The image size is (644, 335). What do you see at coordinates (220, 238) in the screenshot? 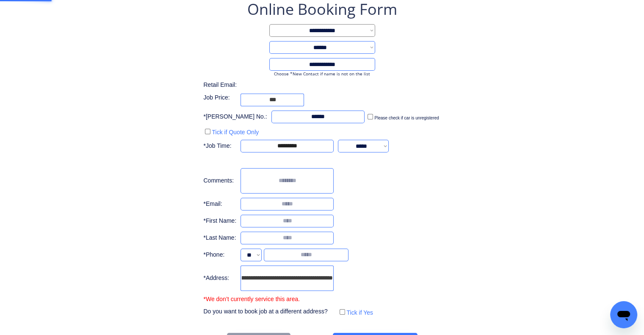
I see `div: *Last Name:` at bounding box center [220, 238].